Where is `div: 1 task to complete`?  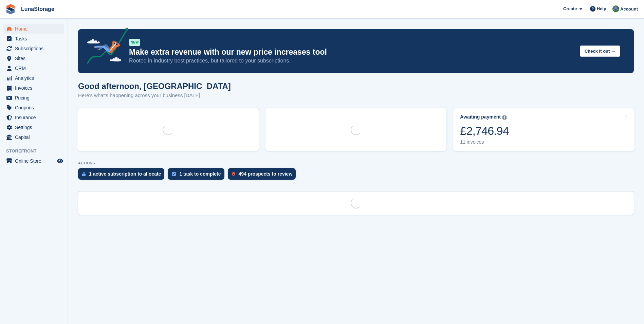
div: 1 task to complete is located at coordinates (200, 174).